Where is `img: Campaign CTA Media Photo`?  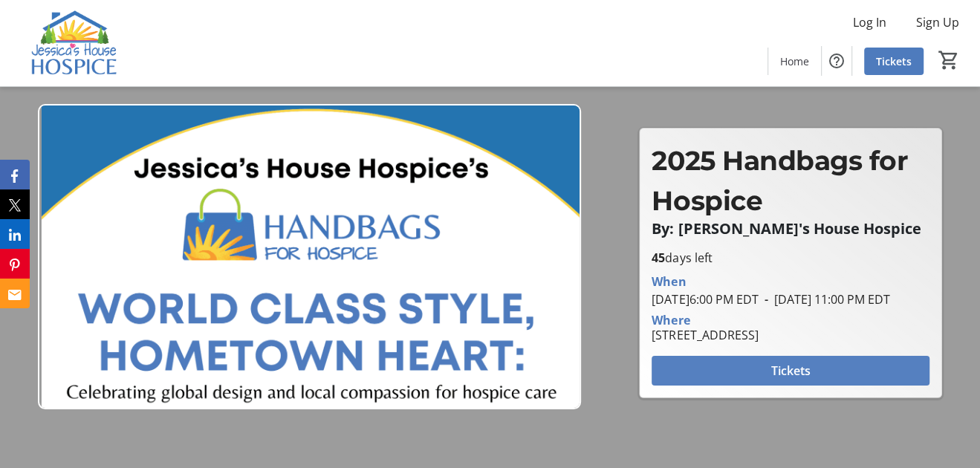 img: Campaign CTA Media Photo is located at coordinates (309, 256).